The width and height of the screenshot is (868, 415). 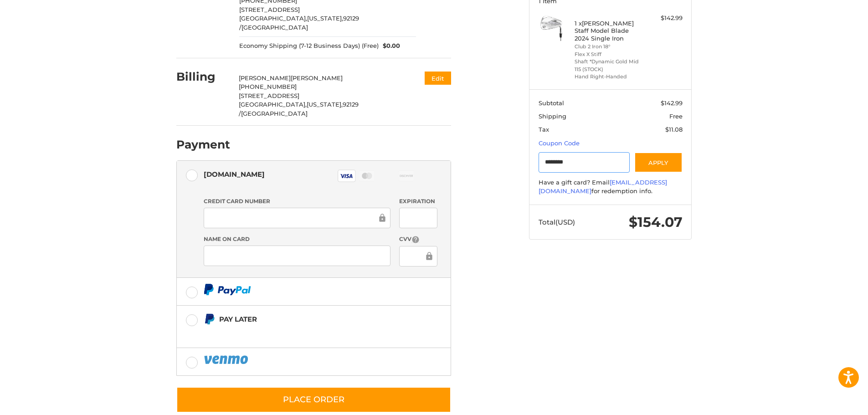 I want to click on span: $0.00, so click(x=390, y=46).